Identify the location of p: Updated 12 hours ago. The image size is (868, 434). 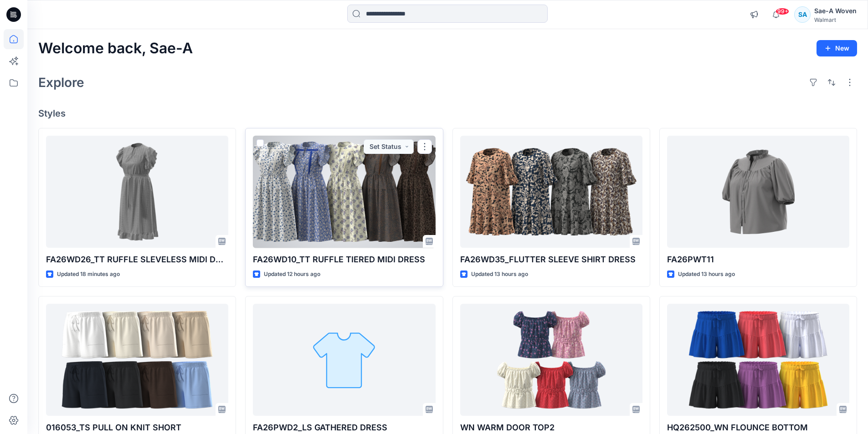
(292, 274).